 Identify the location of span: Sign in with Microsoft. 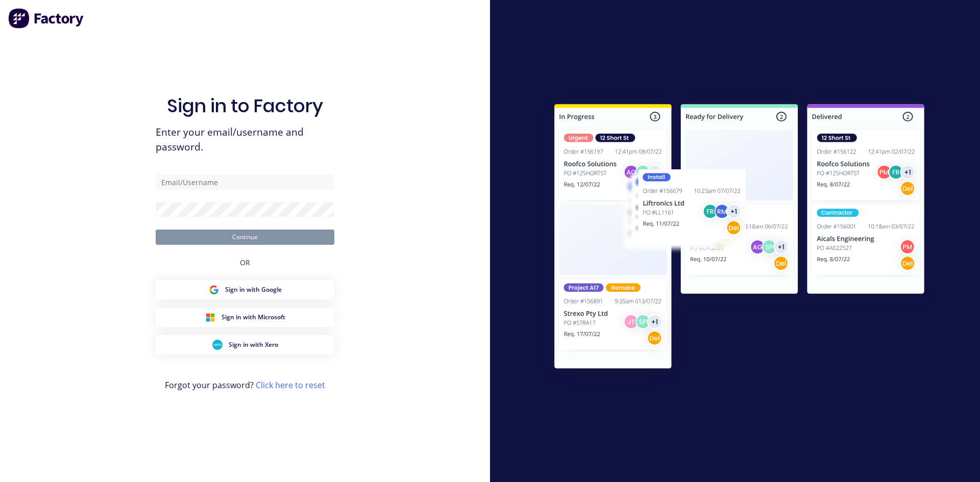
(253, 318).